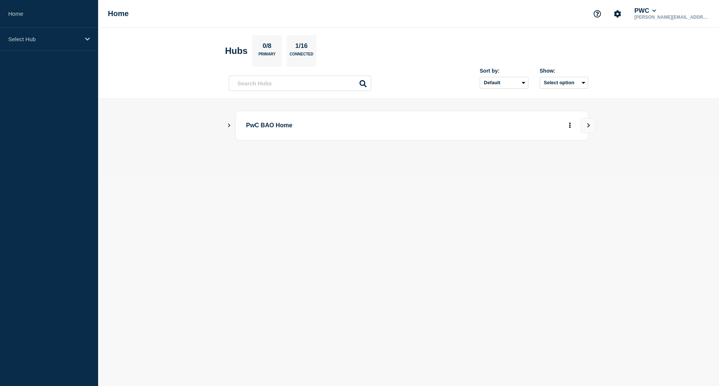 Image resolution: width=719 pixels, height=386 pixels. What do you see at coordinates (564, 71) in the screenshot?
I see `div: Show:` at bounding box center [564, 71].